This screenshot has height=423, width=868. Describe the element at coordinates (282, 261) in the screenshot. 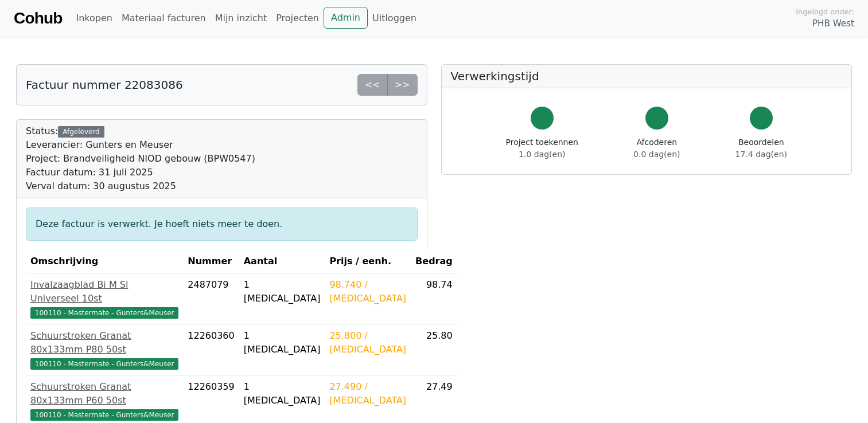

I see `th: Aantal` at that location.